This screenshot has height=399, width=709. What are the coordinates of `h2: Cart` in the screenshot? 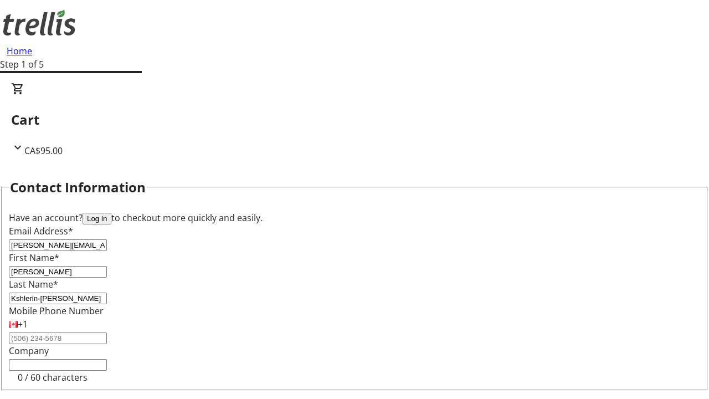 It's located at (355, 120).